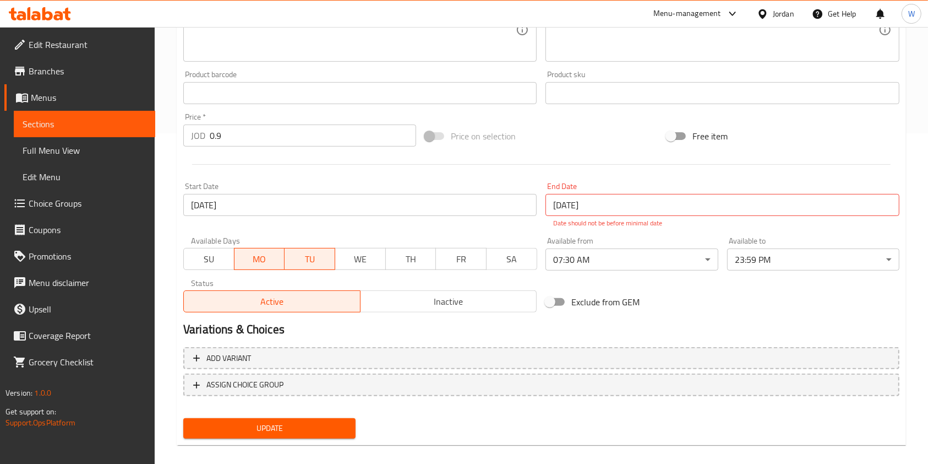  I want to click on span: Promotions, so click(88, 256).